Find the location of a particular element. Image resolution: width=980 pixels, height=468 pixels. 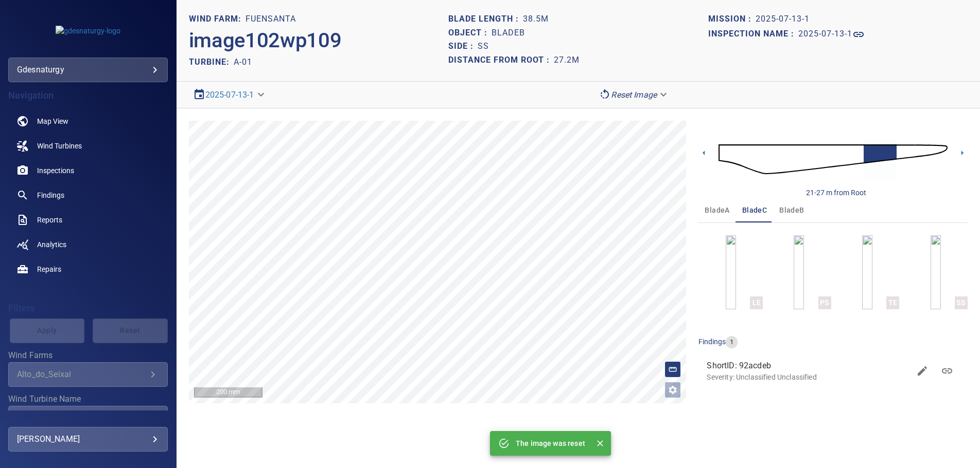

div: Reset Image is located at coordinates (633, 95).